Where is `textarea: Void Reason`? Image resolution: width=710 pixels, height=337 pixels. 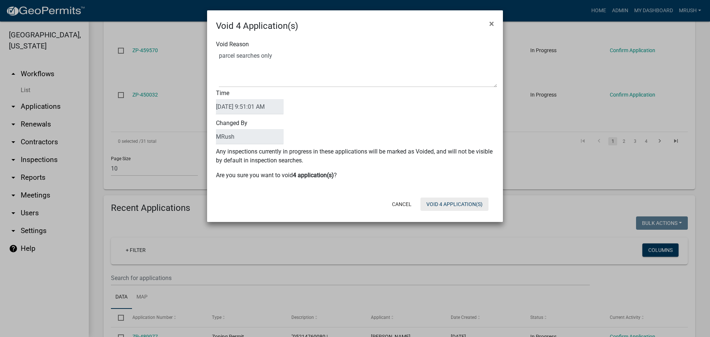 textarea: Void Reason is located at coordinates (358, 69).